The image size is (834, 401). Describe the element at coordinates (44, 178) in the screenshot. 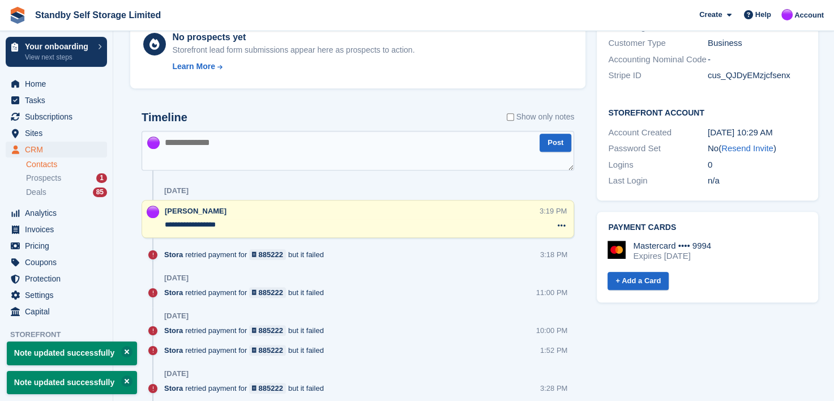

I see `span: Prospects` at that location.